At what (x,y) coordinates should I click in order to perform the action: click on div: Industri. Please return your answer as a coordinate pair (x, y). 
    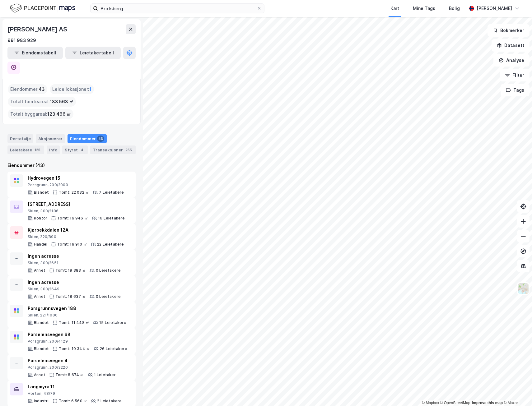
    Looking at the image, I should click on (41, 401).